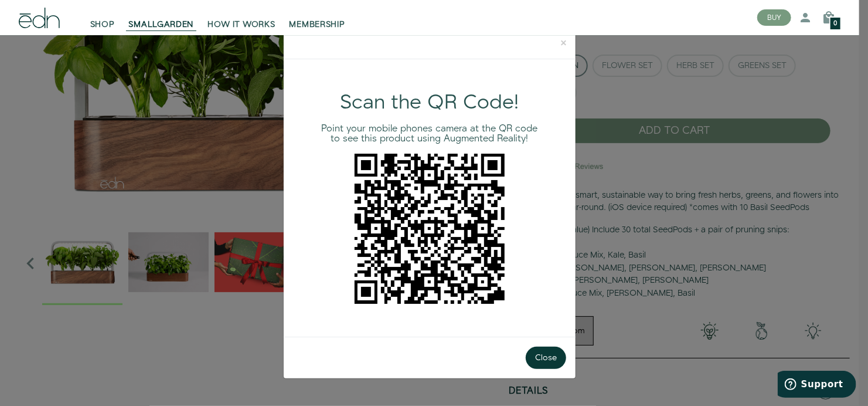  Describe the element at coordinates (430, 102) in the screenshot. I see `h1: Scan the QR Code!` at that location.